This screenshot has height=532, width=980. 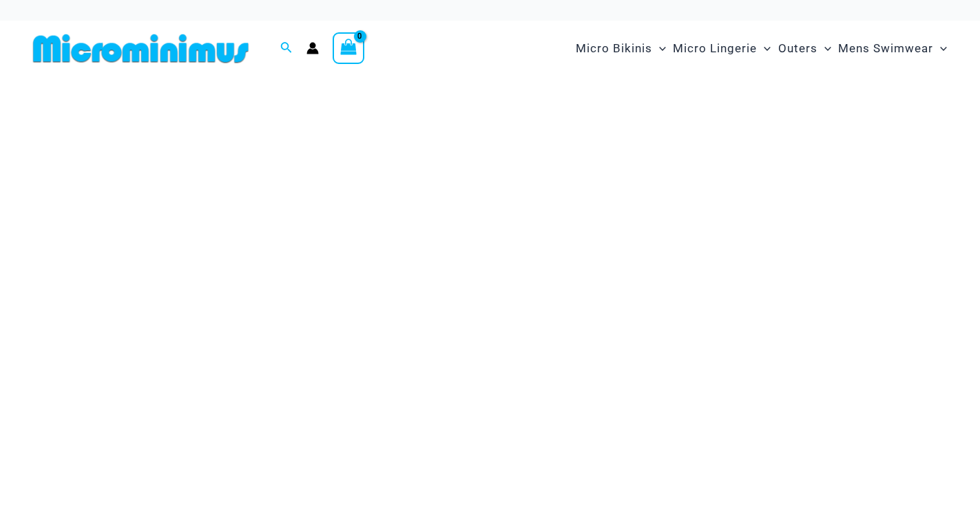 I want to click on a: View Shopping Cart, empty, so click(x=349, y=48).